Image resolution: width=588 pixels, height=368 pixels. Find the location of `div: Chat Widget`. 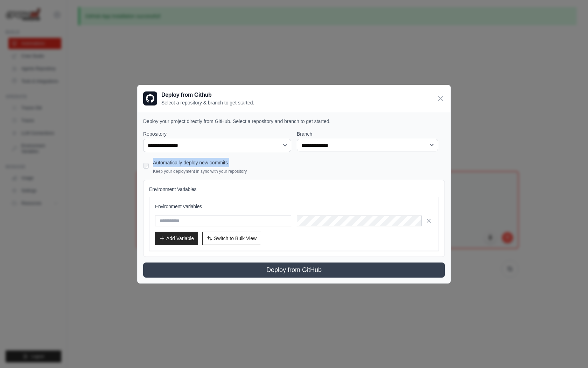

div: Chat Widget is located at coordinates (570, 351).